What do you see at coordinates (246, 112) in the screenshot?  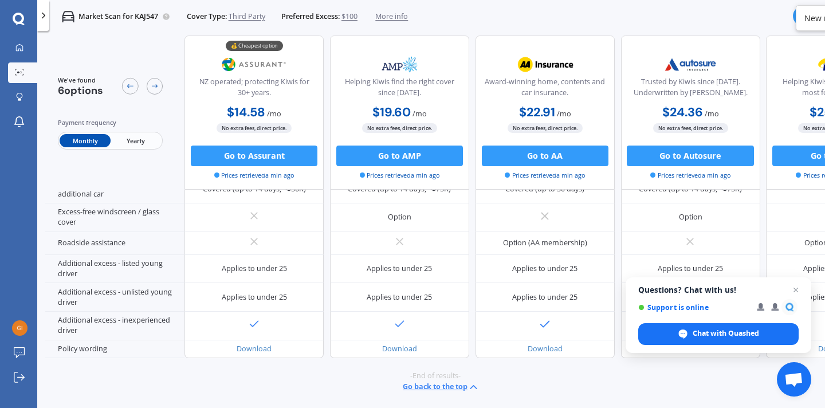 I see `b: $14.58` at bounding box center [246, 112].